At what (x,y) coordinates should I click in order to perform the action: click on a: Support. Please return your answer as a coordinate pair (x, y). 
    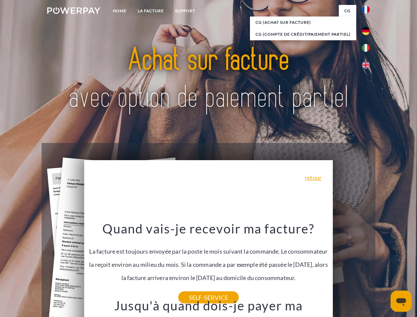
    Looking at the image, I should click on (185, 11).